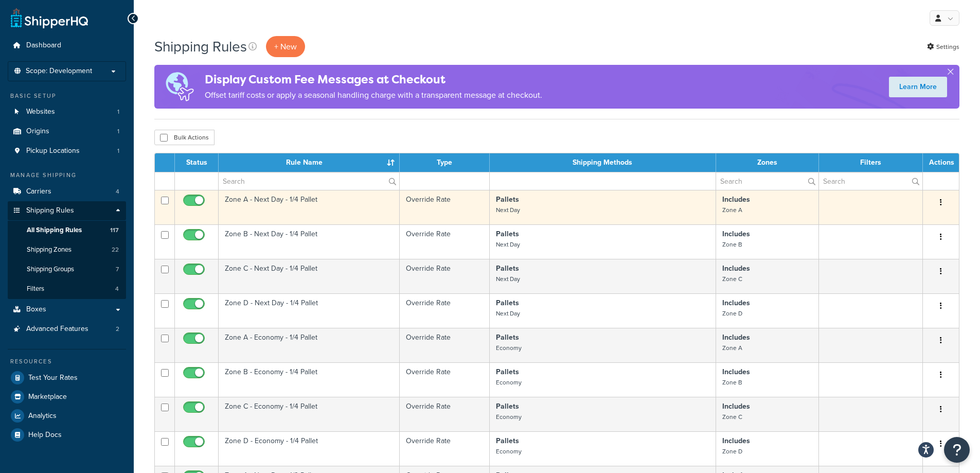 Image resolution: width=980 pixels, height=473 pixels. What do you see at coordinates (943, 47) in the screenshot?
I see `a: Settings` at bounding box center [943, 47].